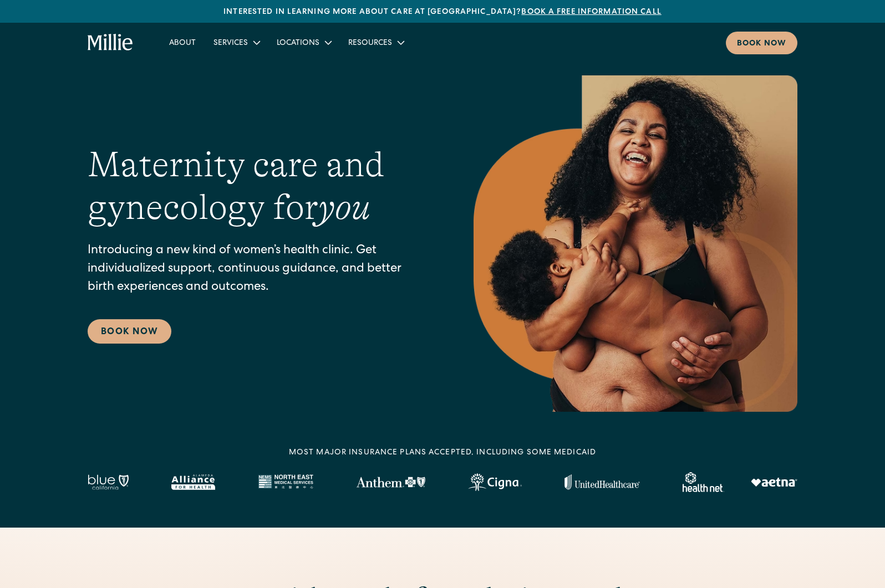  Describe the element at coordinates (773, 482) in the screenshot. I see `img: Aetna logo` at that location.